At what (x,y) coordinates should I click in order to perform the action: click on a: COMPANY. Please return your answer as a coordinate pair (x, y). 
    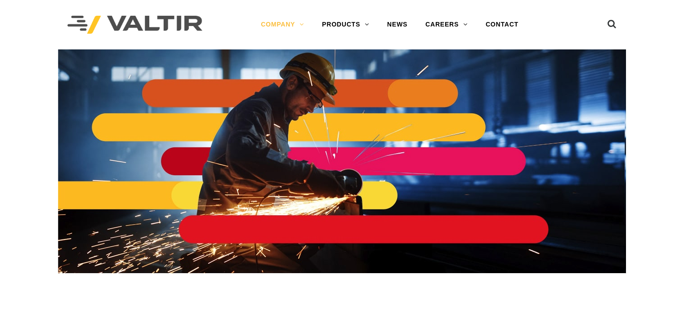
    Looking at the image, I should click on (282, 25).